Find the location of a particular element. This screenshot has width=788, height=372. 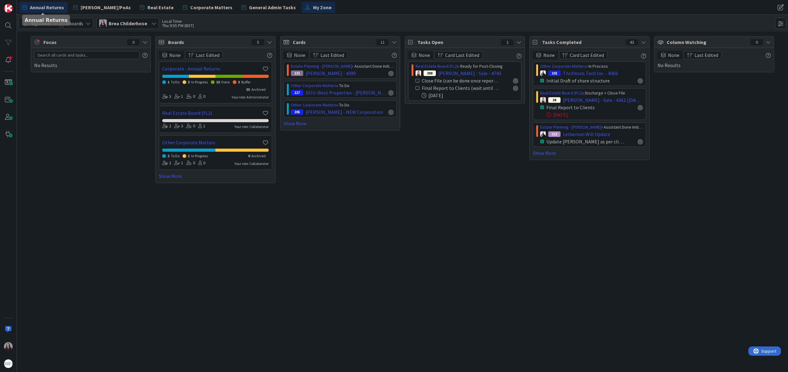

span: Done is located at coordinates (225, 82).